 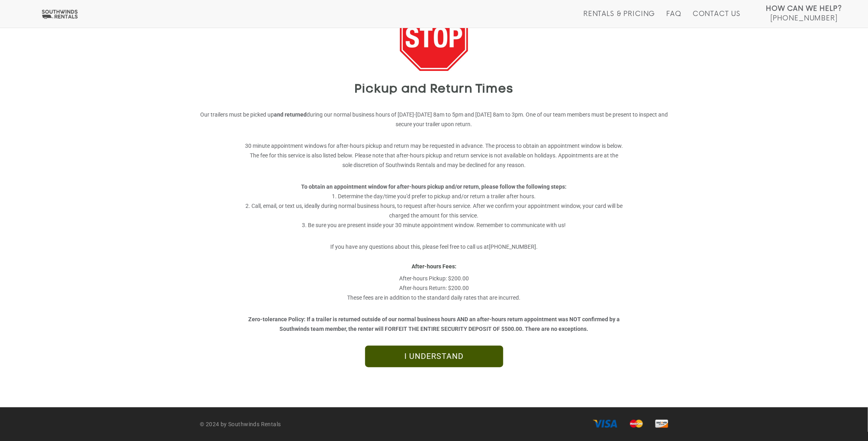 What do you see at coordinates (717, 19) in the screenshot?
I see `a: Contact Us` at bounding box center [717, 19].